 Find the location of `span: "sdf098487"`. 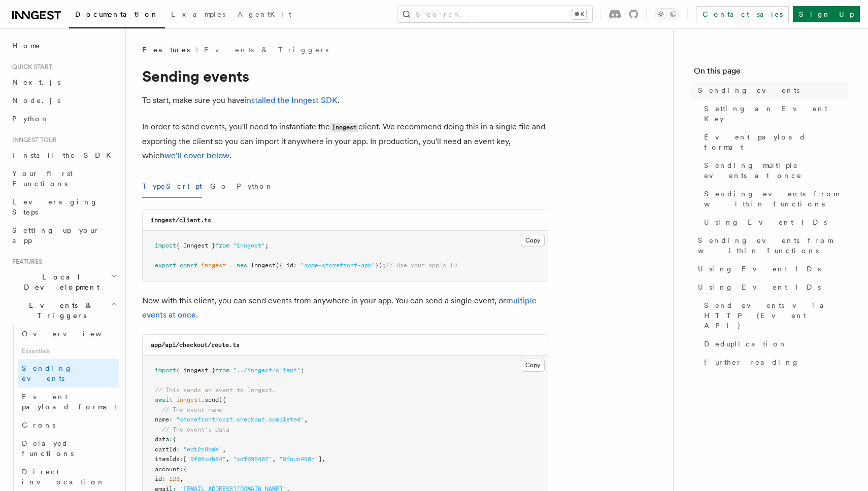

span: "sdf098487" is located at coordinates (253, 459).